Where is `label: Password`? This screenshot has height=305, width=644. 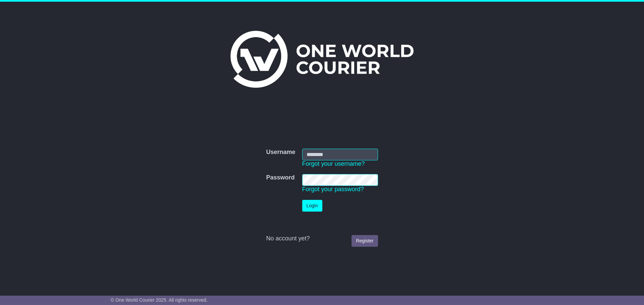 label: Password is located at coordinates (280, 178).